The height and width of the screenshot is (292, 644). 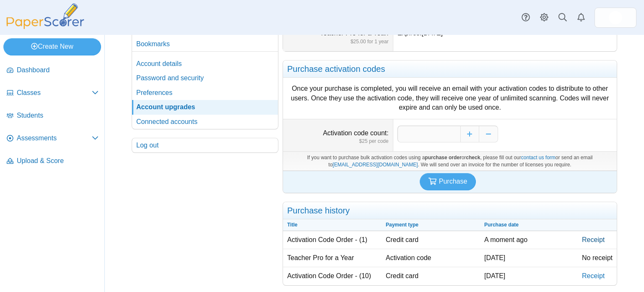 I want to click on th: Purchase date, so click(x=528, y=225).